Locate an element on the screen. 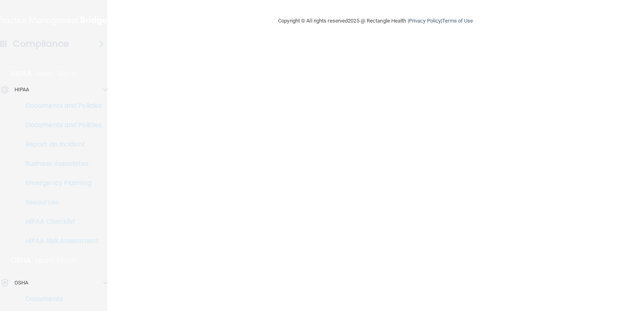 Image resolution: width=644 pixels, height=311 pixels. div: Copyright © All rights reserved 2025 @ Rectangle Health | | is located at coordinates (376, 21).